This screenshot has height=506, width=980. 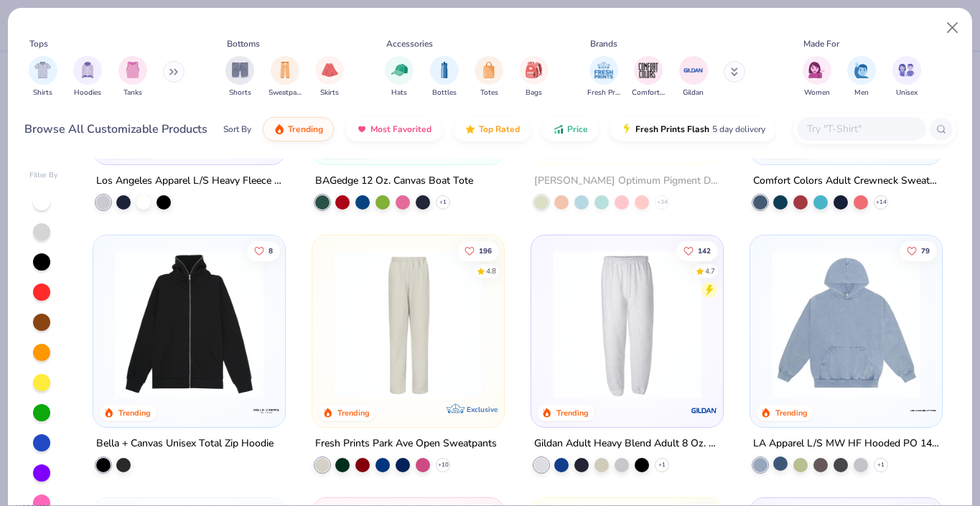 What do you see at coordinates (846, 444) in the screenshot?
I see `div: LA Apparel L/S MW HF Hooded PO 14 Oz` at bounding box center [846, 444].